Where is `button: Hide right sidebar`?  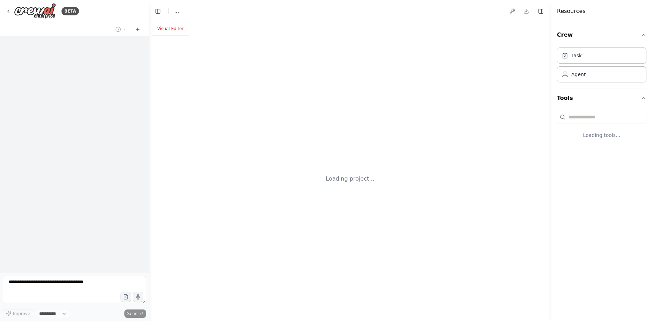
button: Hide right sidebar is located at coordinates (541, 11).